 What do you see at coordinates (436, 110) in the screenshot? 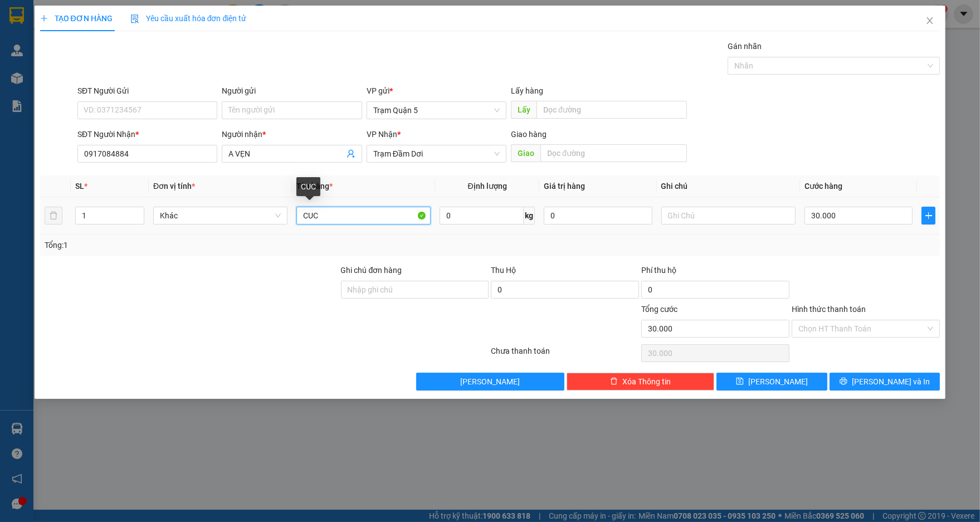
I see `span: Trạm Quận 5` at bounding box center [436, 110].